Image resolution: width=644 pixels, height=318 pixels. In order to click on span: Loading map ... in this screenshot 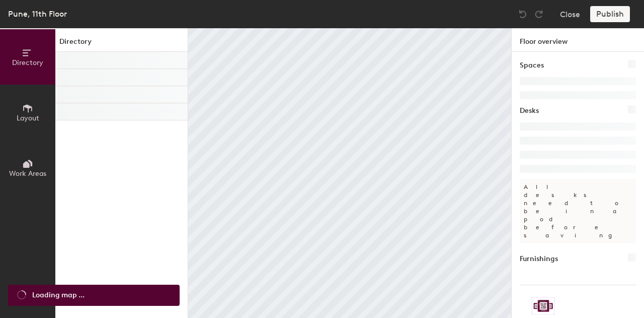, I will do `click(58, 295)`.